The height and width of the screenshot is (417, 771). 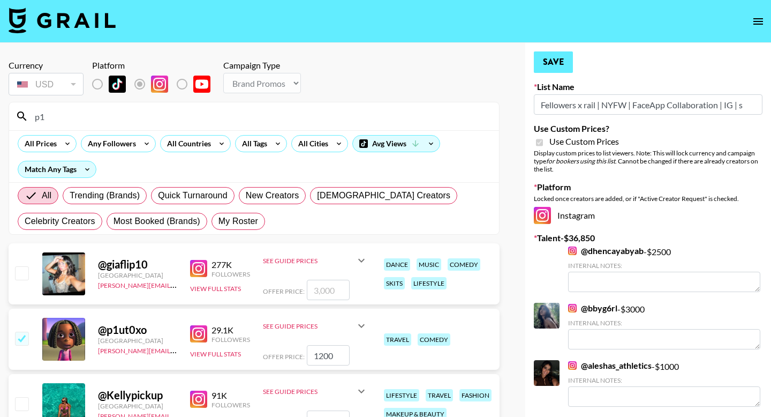 I want to click on label: Use Custom Prices?, so click(x=648, y=129).